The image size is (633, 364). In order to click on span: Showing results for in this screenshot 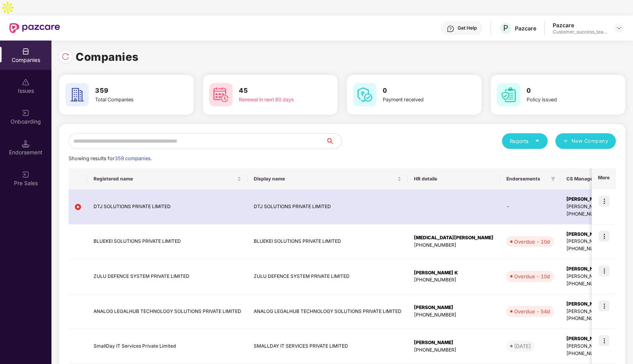, I will do `click(110, 158)`.